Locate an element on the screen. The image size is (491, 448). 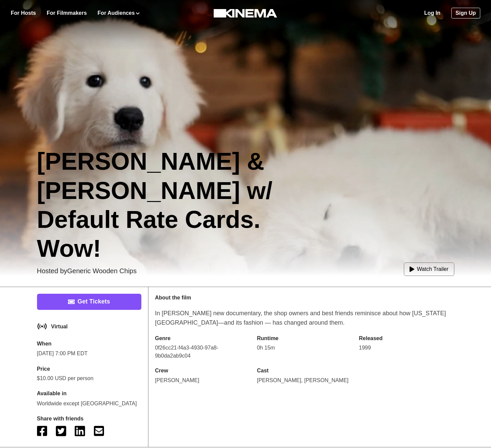
button: twitter is located at coordinates (61, 432).